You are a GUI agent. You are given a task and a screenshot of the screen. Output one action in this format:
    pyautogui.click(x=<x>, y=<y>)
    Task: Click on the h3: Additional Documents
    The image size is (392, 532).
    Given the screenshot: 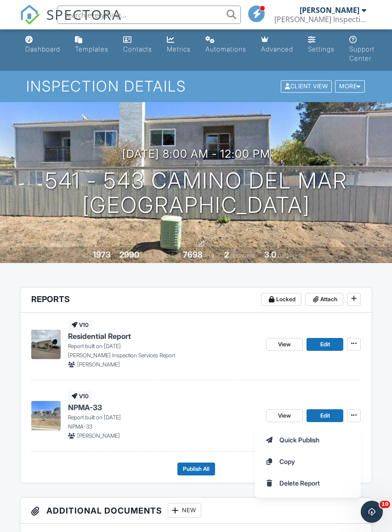 What is the action you would take?
    pyautogui.click(x=196, y=511)
    